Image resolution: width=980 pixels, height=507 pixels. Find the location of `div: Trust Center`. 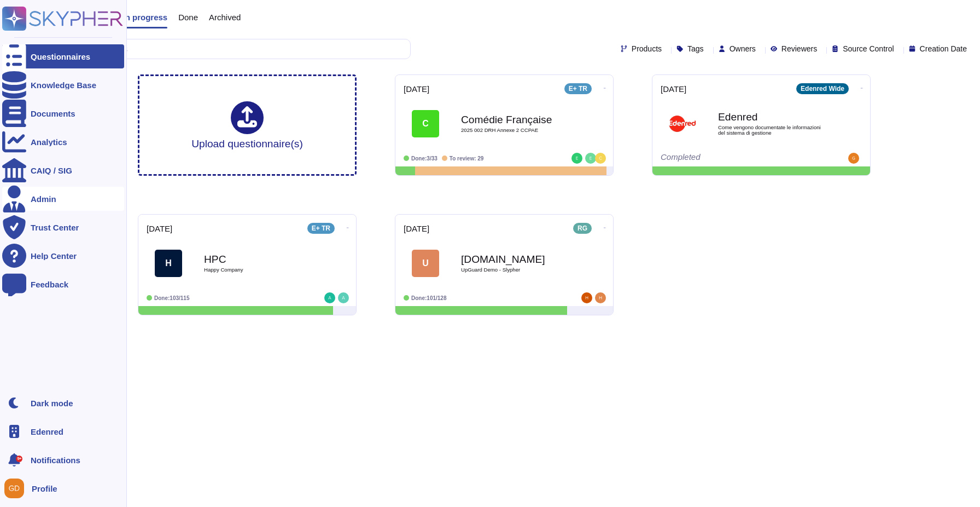

div: Trust Center is located at coordinates (54, 227).